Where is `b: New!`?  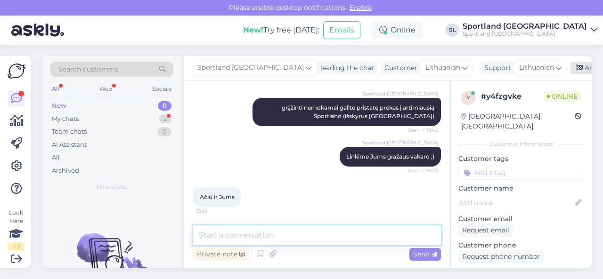
b: New! is located at coordinates (253, 30).